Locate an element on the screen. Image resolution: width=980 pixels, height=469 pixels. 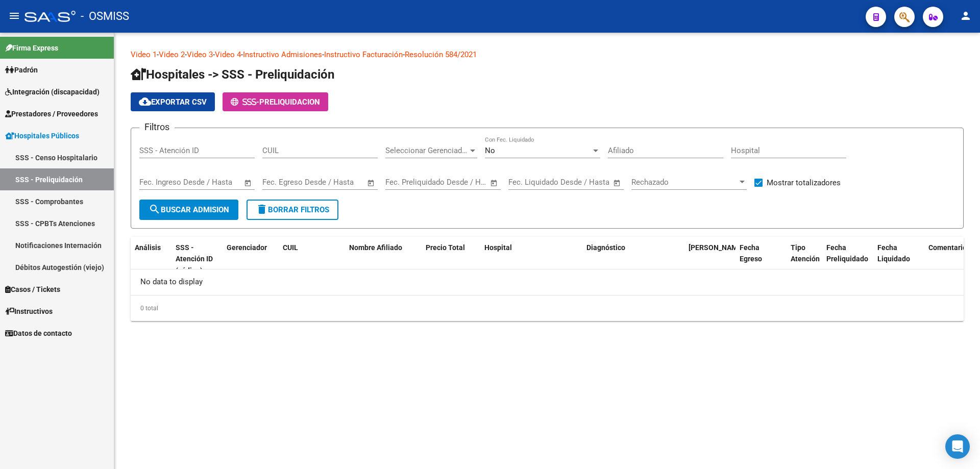
span: Fecha Preliquidado is located at coordinates (848, 253).